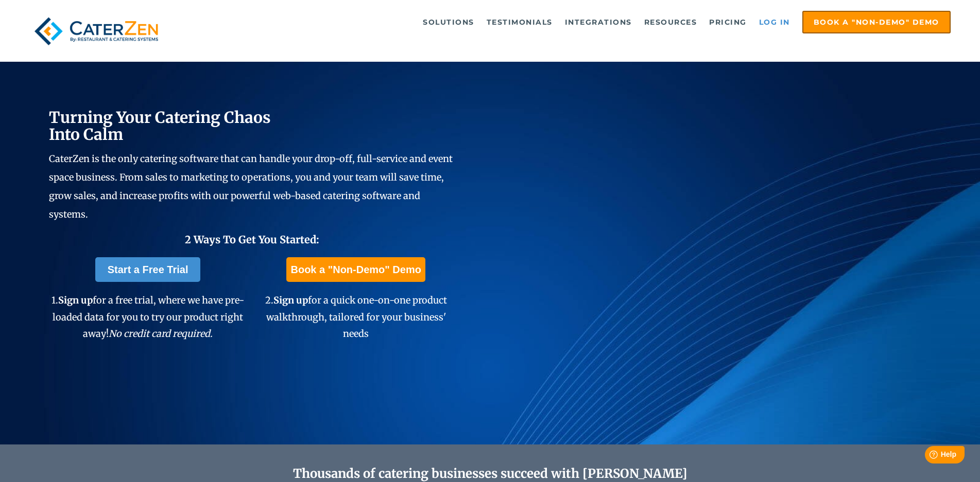  What do you see at coordinates (148, 270) in the screenshot?
I see `a: Start a Free Trial` at bounding box center [148, 270].